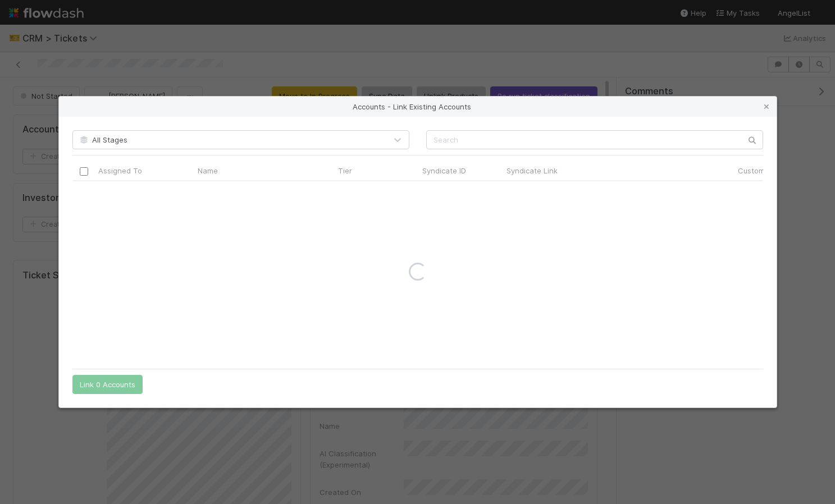  What do you see at coordinates (345, 170) in the screenshot?
I see `span: Tier` at bounding box center [345, 170].